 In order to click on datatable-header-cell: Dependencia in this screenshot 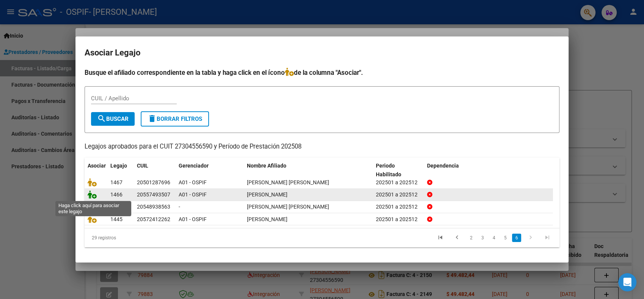, I will do `click(488, 170)`.